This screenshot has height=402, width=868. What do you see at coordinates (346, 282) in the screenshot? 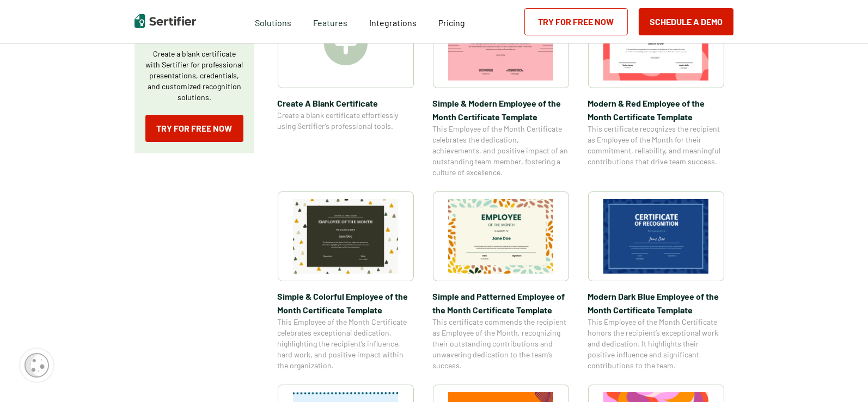
I see `a: Simple & Colorful Employee of the Month Certificate TemplateSimple & Colorful Employee of the Mon...` at bounding box center [346, 282].